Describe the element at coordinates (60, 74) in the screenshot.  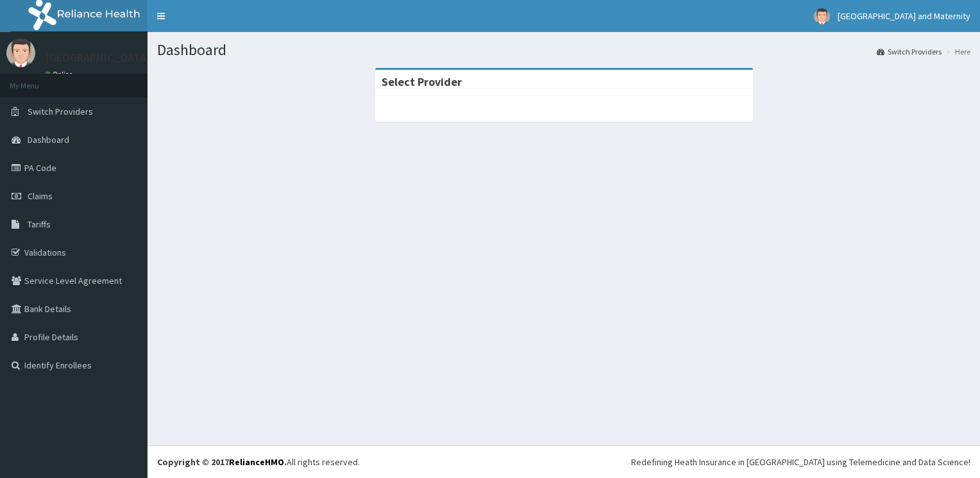
I see `a: Online` at that location.